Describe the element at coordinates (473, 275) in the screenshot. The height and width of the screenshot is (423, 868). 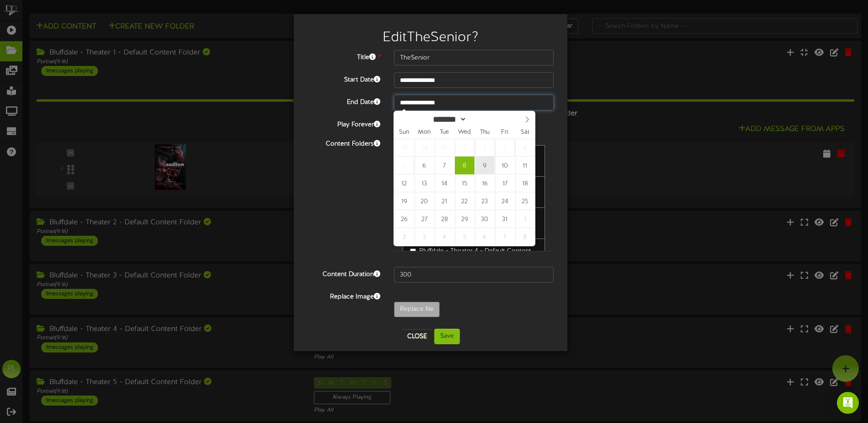
I see `input: 15` at that location.